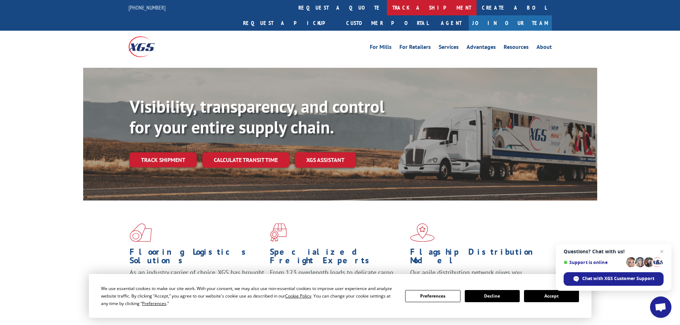 This screenshot has width=680, height=325. What do you see at coordinates (197, 258) in the screenshot?
I see `h1: Flooring Logistics Solutions` at bounding box center [197, 258].